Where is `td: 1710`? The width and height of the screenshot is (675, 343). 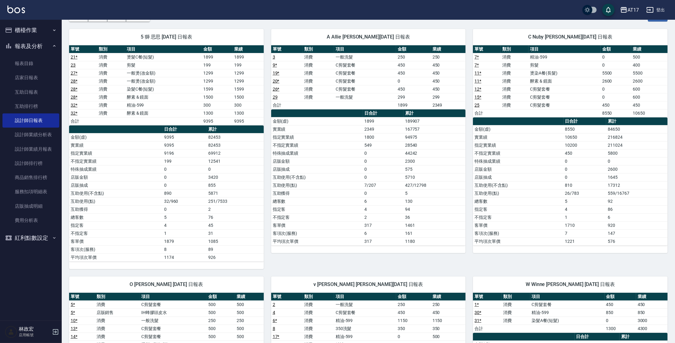
td: 1710 is located at coordinates (585, 225).